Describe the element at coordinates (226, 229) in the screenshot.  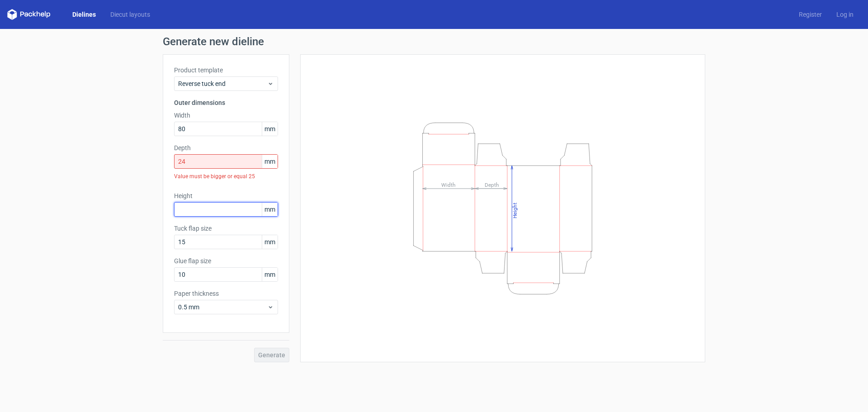
I see `label: Tuck flap size` at that location.